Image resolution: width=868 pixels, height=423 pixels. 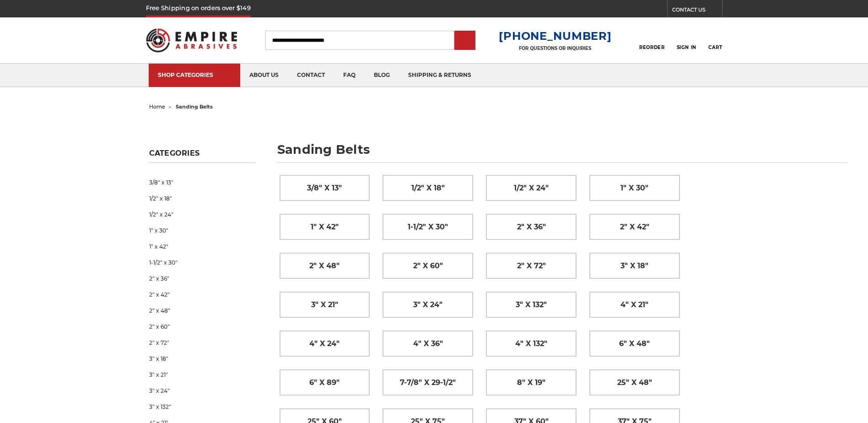 What do you see at coordinates (440, 75) in the screenshot?
I see `a: shipping & returns` at bounding box center [440, 75].